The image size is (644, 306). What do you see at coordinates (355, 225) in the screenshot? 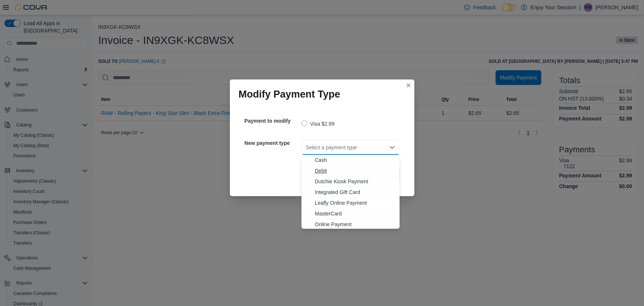
I see `span: Online Payment` at bounding box center [355, 225].